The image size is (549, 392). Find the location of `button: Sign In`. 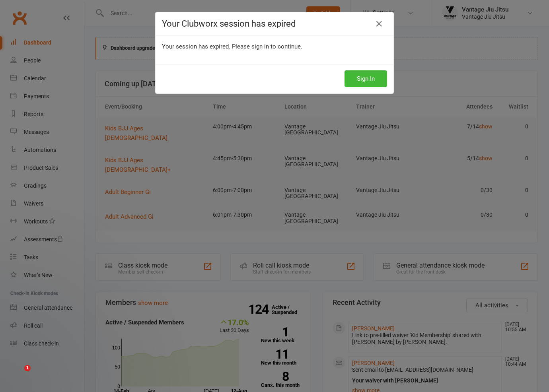

button: Sign In is located at coordinates (366, 79).